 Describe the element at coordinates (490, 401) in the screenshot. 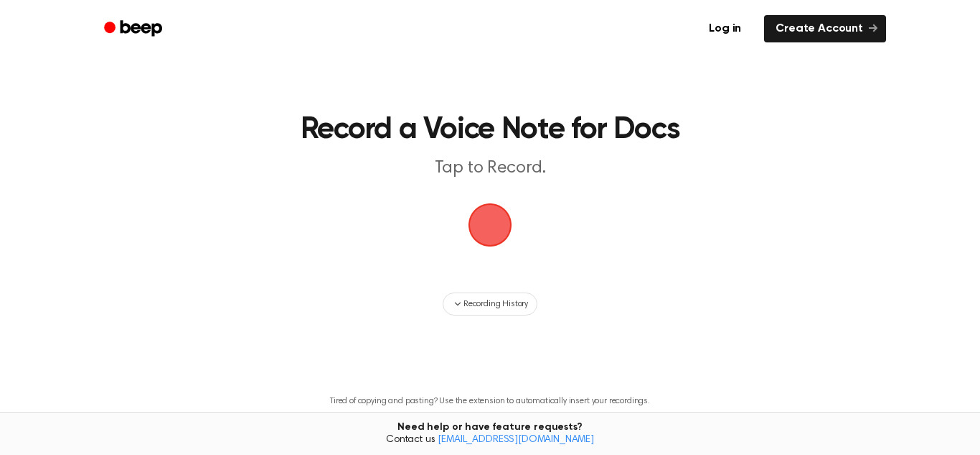

I see `p: Tired of copying and pasting? Use the extension to automatically insert your recordings.` at that location.